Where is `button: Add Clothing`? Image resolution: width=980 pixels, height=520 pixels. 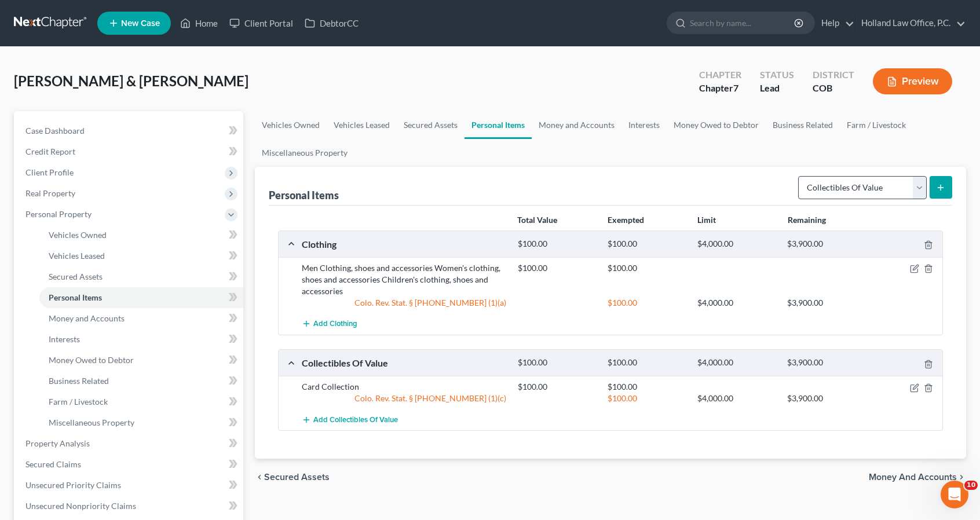 button: Add Clothing is located at coordinates (330, 324).